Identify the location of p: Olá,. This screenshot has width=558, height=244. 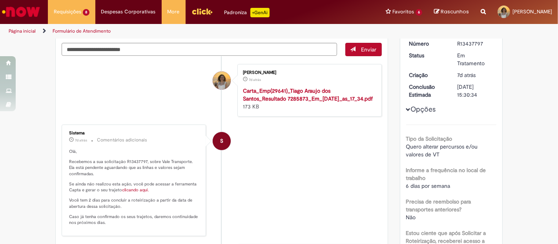
(134, 152).